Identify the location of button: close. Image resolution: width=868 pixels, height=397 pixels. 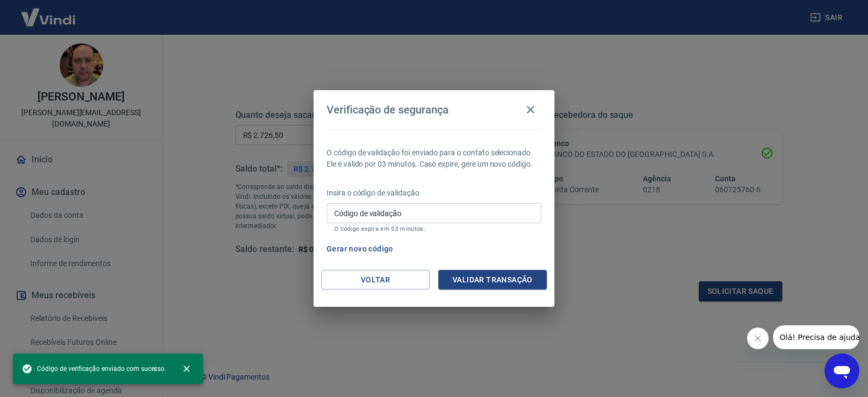
(186, 368).